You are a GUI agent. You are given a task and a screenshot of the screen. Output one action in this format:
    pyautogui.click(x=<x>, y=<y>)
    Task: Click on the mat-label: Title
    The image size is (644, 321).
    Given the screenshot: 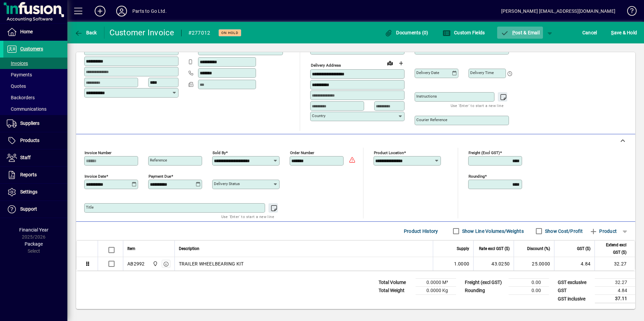 What is the action you would take?
    pyautogui.click(x=90, y=207)
    